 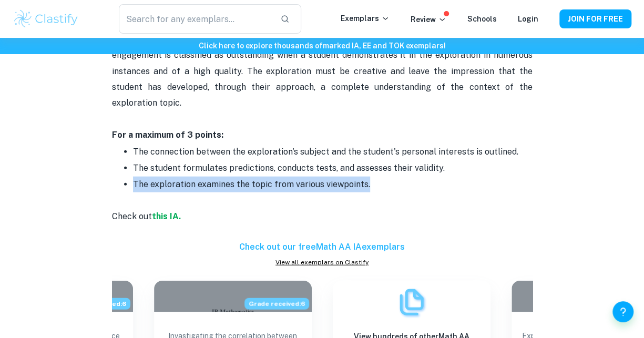 What do you see at coordinates (412, 302) in the screenshot?
I see `img: Exemplars` at bounding box center [412, 302].